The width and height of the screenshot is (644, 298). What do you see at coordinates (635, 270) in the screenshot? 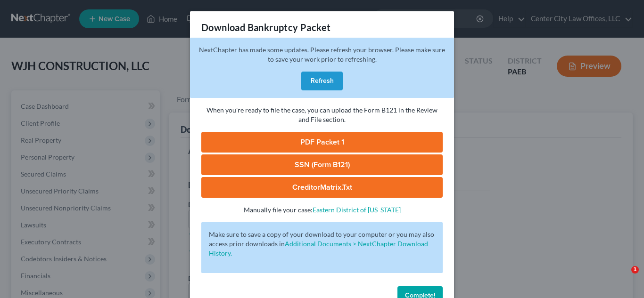
I see `span: 1` at bounding box center [635, 270].